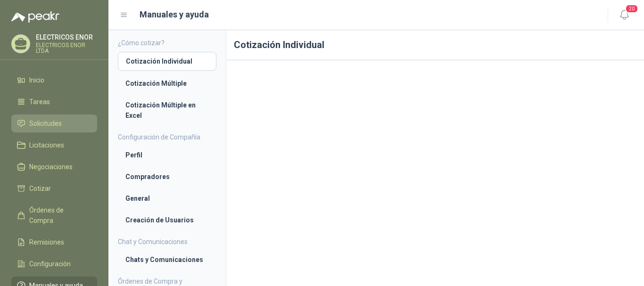 The width and height of the screenshot is (644, 286). I want to click on span: Remisiones, so click(47, 242).